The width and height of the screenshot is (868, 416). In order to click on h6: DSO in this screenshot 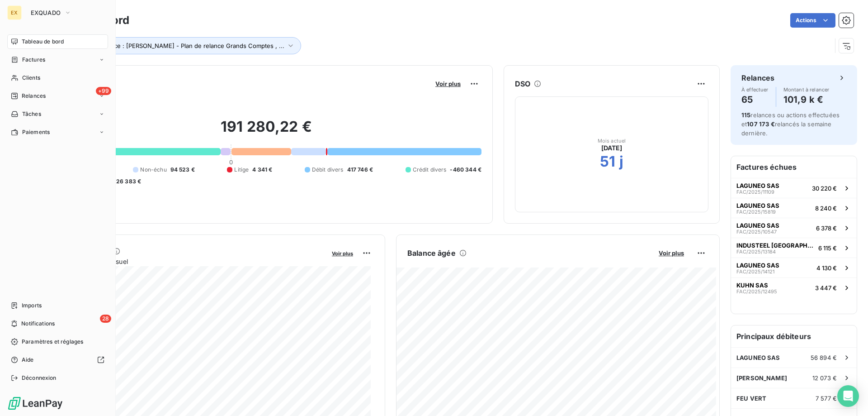, I will do `click(523, 84)`.